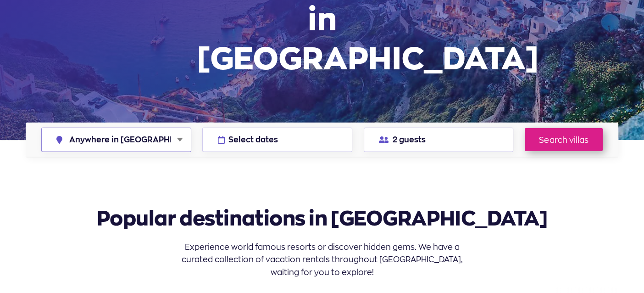 The height and width of the screenshot is (293, 644). Describe the element at coordinates (438, 139) in the screenshot. I see `button: 2 guests` at that location.